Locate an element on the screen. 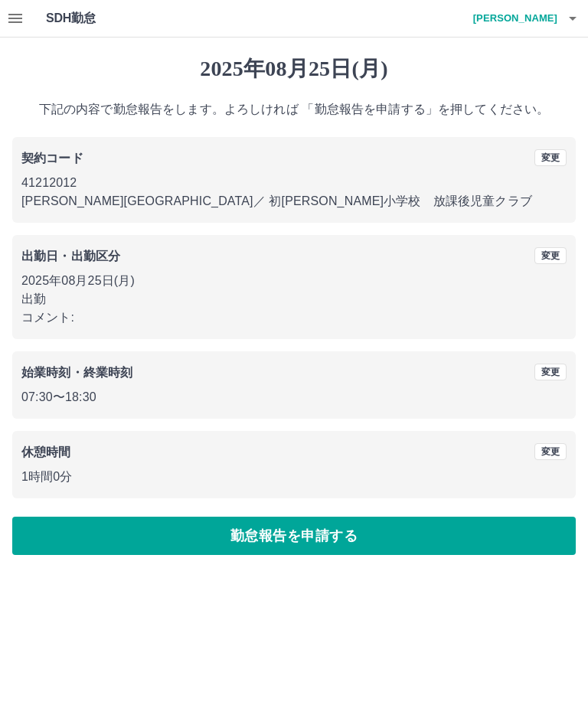 This screenshot has width=588, height=705. p: 07:30 〜 18:30 is located at coordinates (294, 398).